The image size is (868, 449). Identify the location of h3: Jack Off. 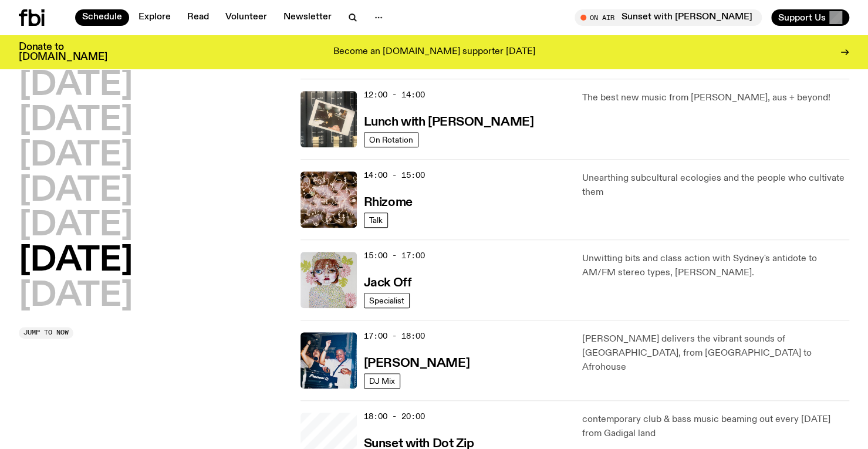
(388, 283).